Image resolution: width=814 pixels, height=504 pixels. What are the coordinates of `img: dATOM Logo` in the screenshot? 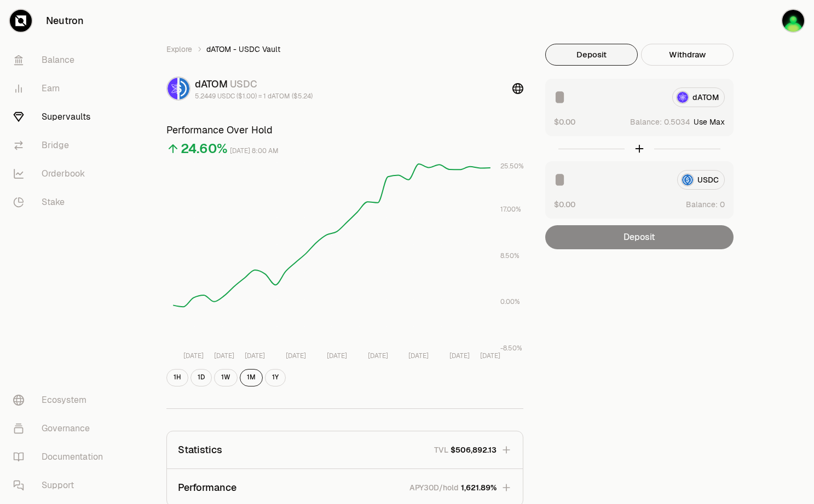 It's located at (172, 89).